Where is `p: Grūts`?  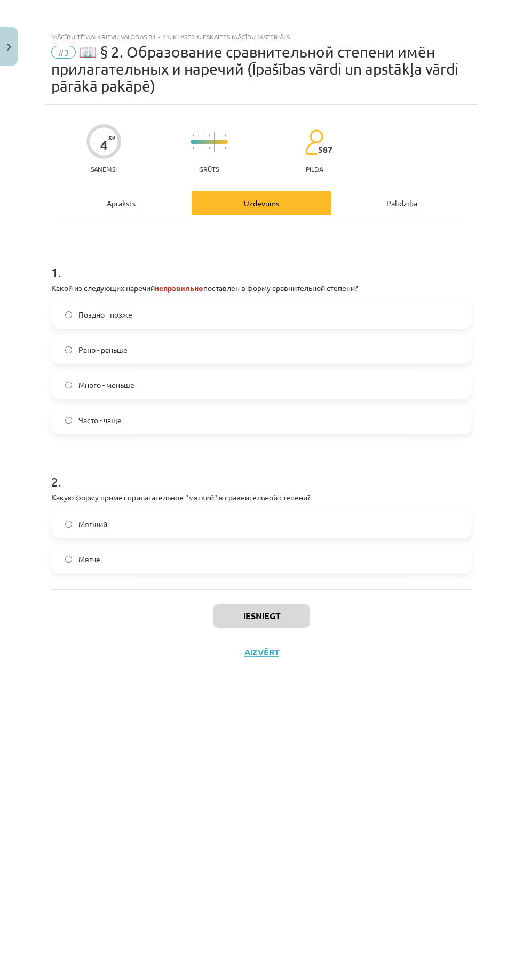
p: Grūts is located at coordinates (208, 169).